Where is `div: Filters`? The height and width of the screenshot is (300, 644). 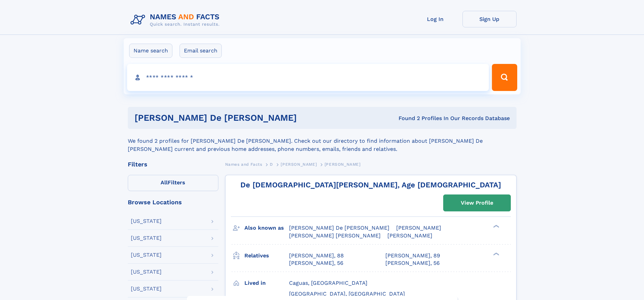
div: Filters is located at coordinates (173, 164).